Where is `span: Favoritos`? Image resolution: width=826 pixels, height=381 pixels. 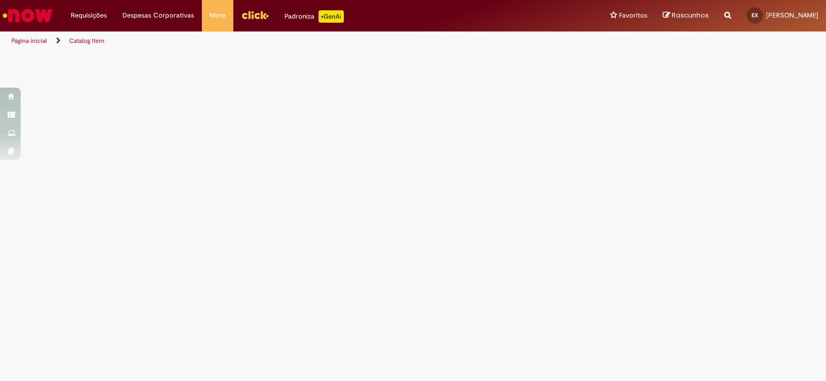
span: Favoritos is located at coordinates (633, 15).